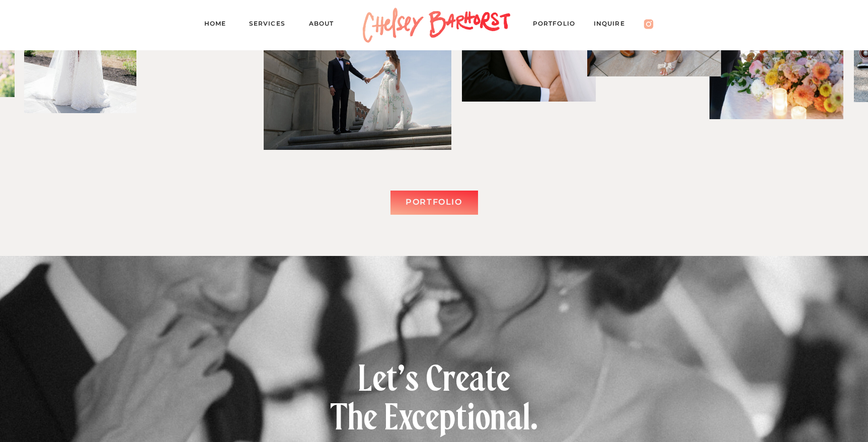 The height and width of the screenshot is (442, 868). I want to click on nav: About, so click(326, 25).